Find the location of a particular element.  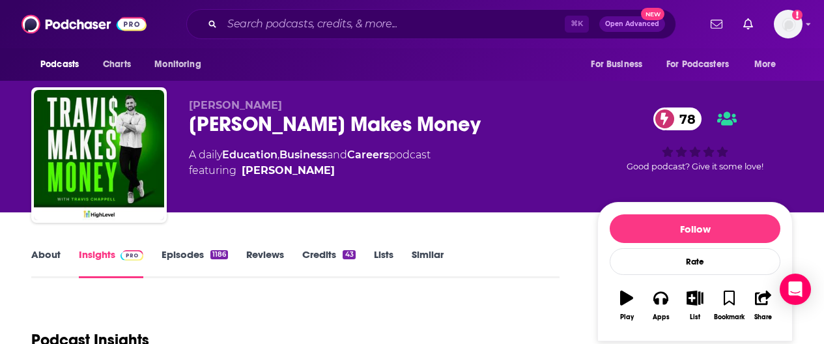

a: Similar is located at coordinates (427, 263).